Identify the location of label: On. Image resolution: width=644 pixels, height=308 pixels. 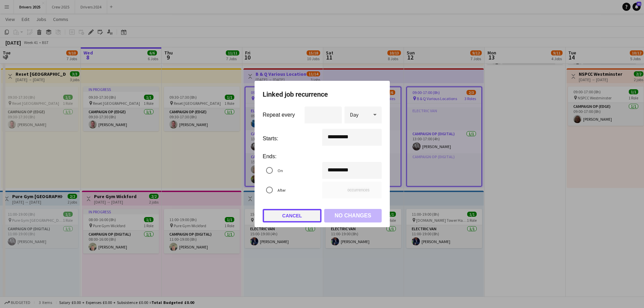
(280, 171).